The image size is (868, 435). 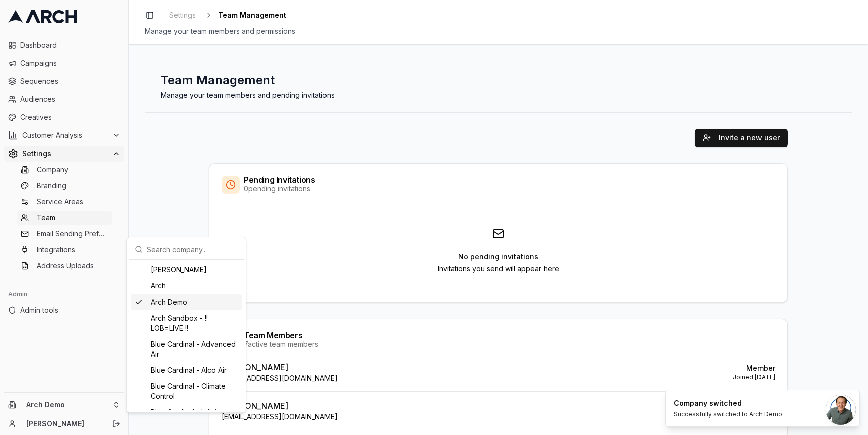 I want to click on div: Company switched, so click(x=728, y=404).